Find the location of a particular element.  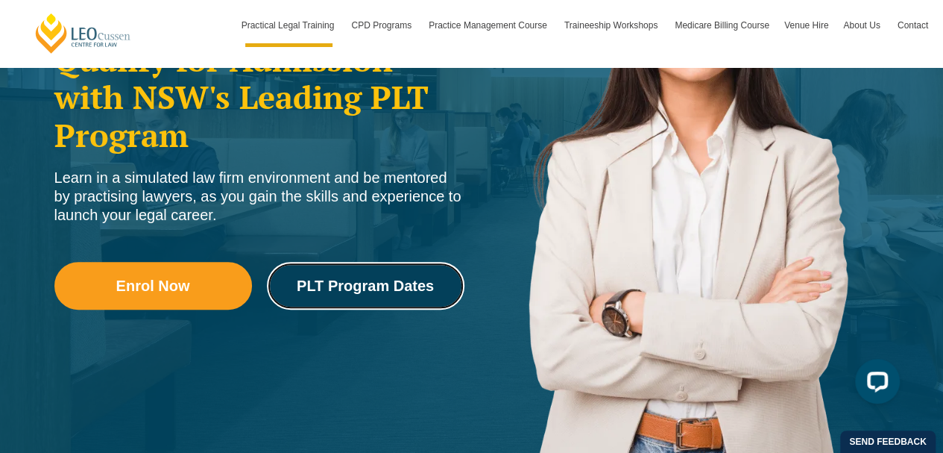

a: Medicare Billing Course is located at coordinates (722, 25).